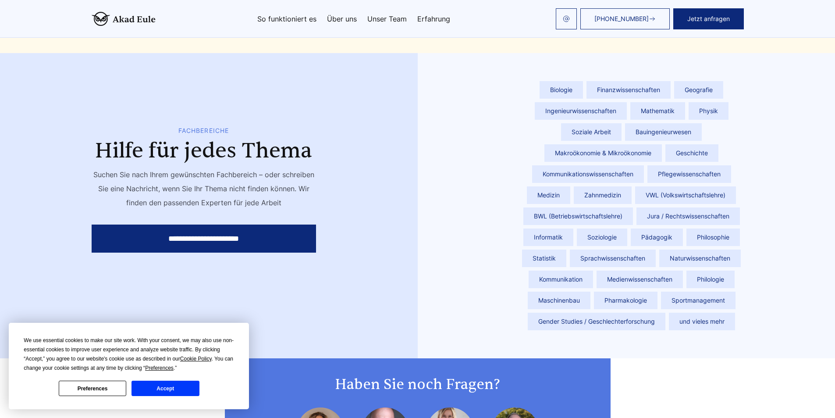  I want to click on div: Cookie Consent Prompt, so click(129, 366).